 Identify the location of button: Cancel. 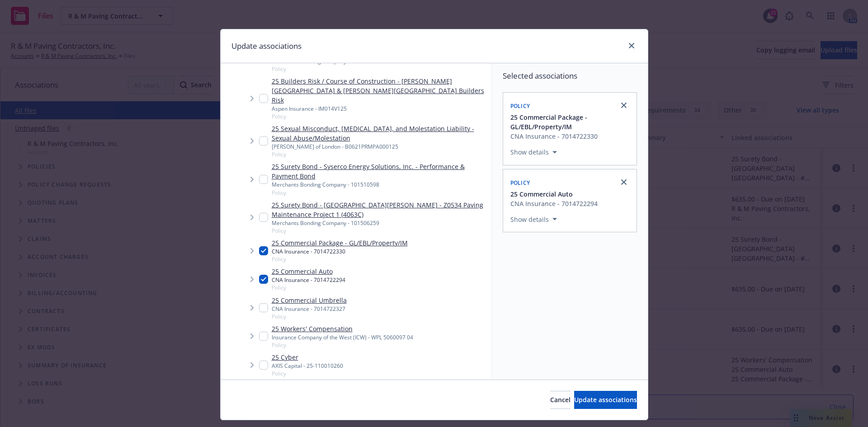
(561, 400).